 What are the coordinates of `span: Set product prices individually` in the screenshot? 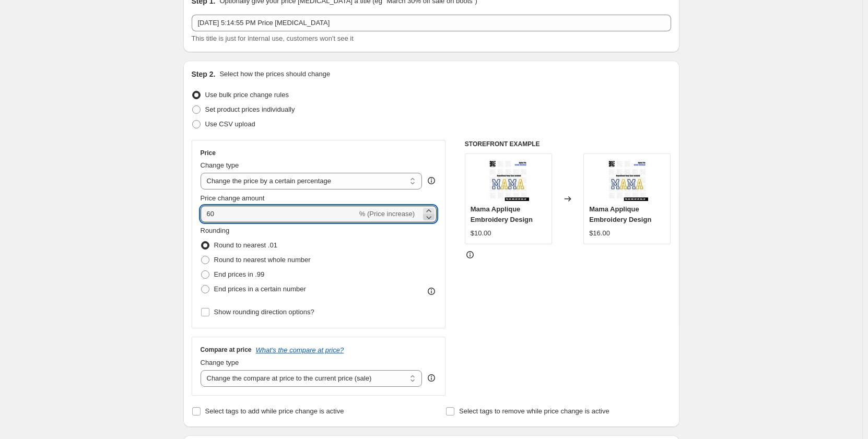 It's located at (250, 110).